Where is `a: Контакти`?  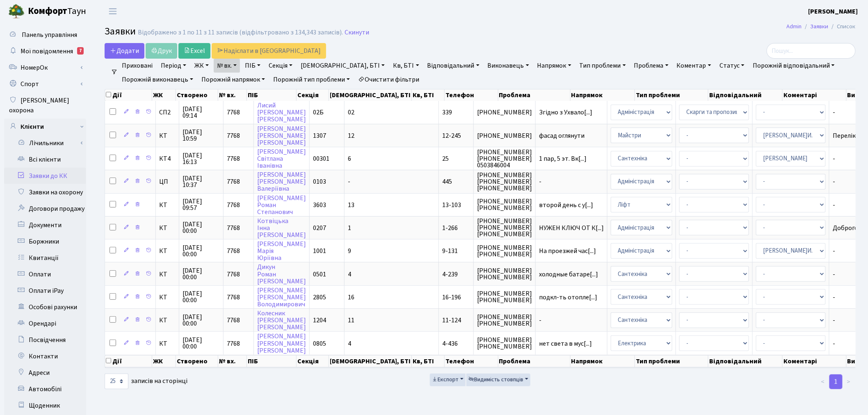
a: Контакти is located at coordinates (45, 356).